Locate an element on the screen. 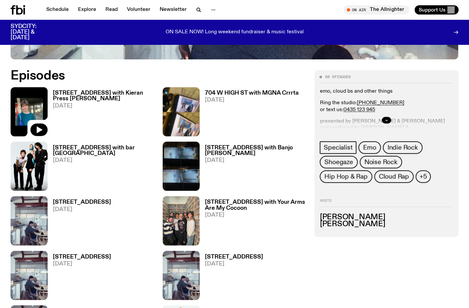  a: Shoegaze is located at coordinates (338, 162).